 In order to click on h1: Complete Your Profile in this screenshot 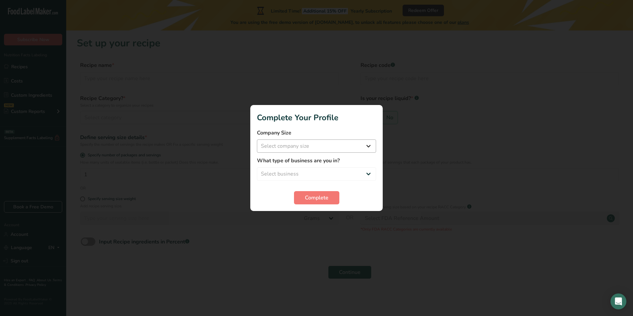, I will do `click(316, 118)`.